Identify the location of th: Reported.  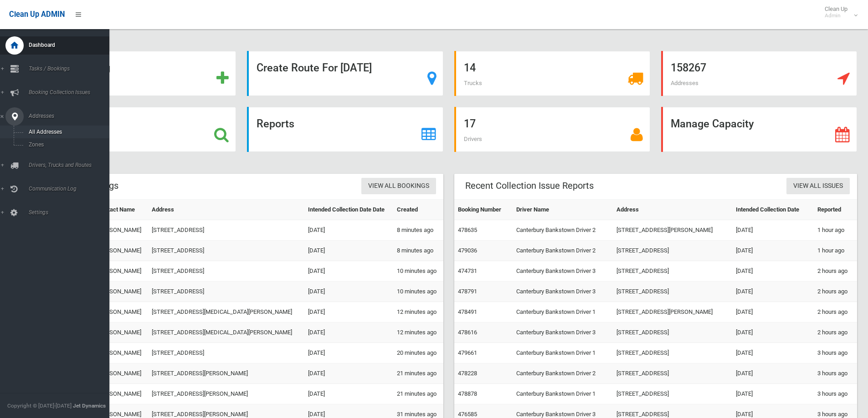
(835, 210).